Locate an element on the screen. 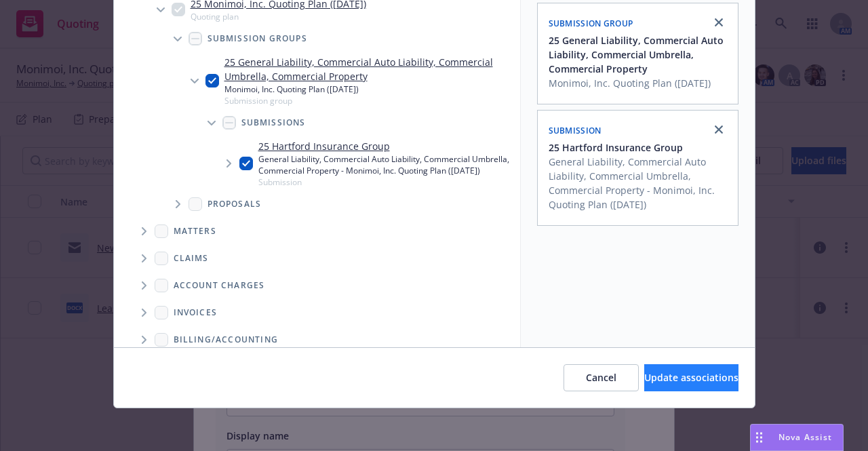 This screenshot has height=451, width=868. span: Invoices is located at coordinates (195, 313).